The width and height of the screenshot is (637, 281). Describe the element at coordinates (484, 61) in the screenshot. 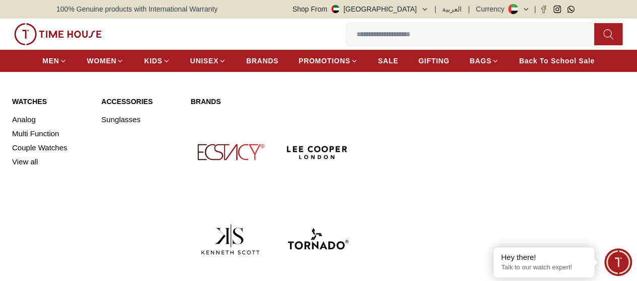

I see `a: BAGS` at that location.